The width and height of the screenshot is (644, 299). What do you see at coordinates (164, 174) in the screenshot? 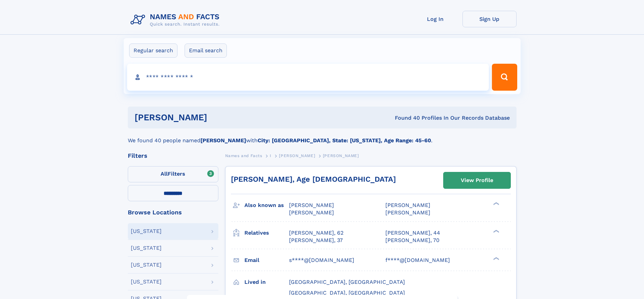
I see `span: All` at bounding box center [164, 174].